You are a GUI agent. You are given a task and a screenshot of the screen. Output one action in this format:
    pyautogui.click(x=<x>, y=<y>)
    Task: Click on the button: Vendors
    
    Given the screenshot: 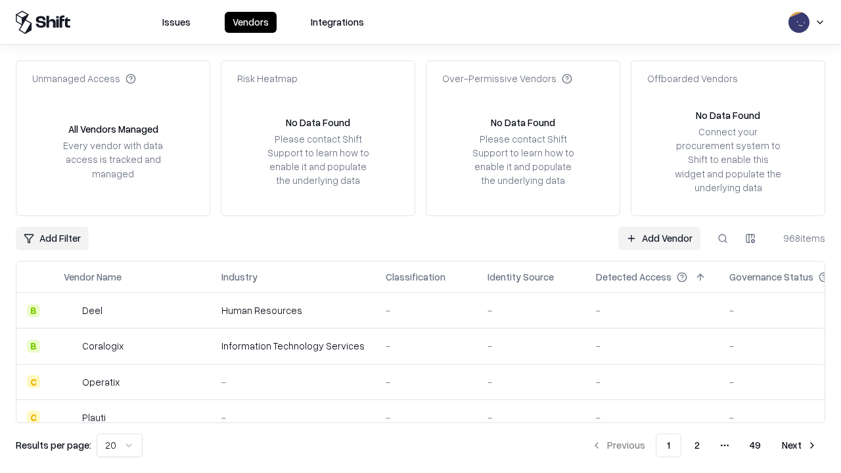 What is the action you would take?
    pyautogui.click(x=250, y=22)
    